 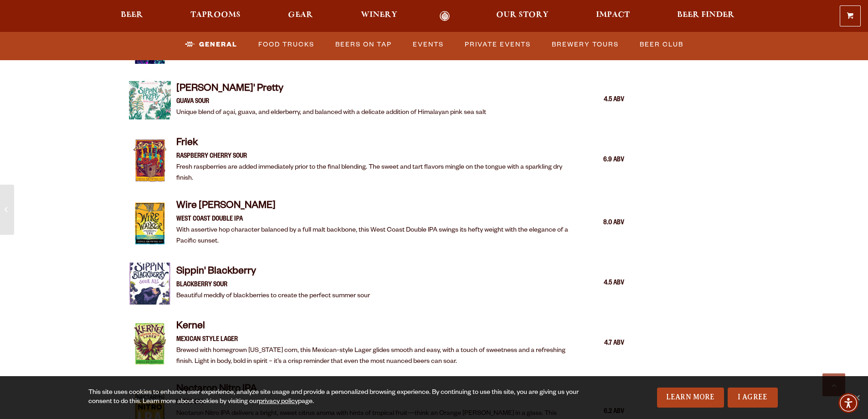 What do you see at coordinates (522, 16) in the screenshot?
I see `a: Our Story` at bounding box center [522, 16].